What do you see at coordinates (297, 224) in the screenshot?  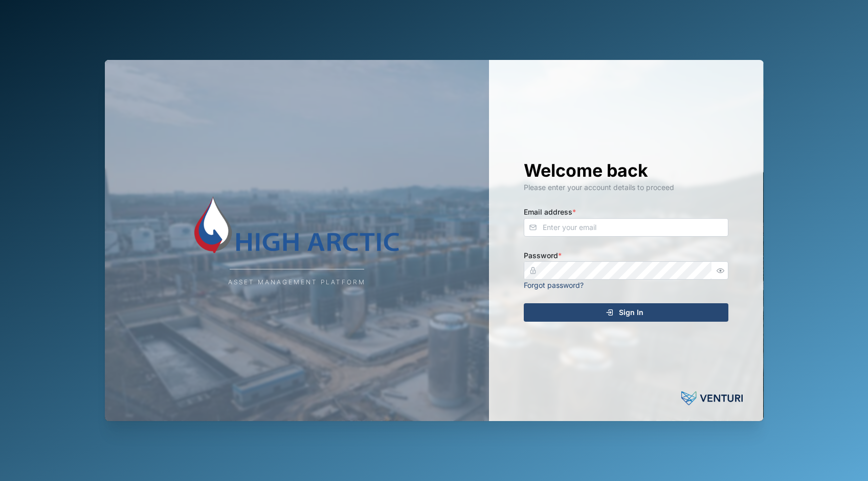 I see `img: Company Logo` at bounding box center [297, 224].